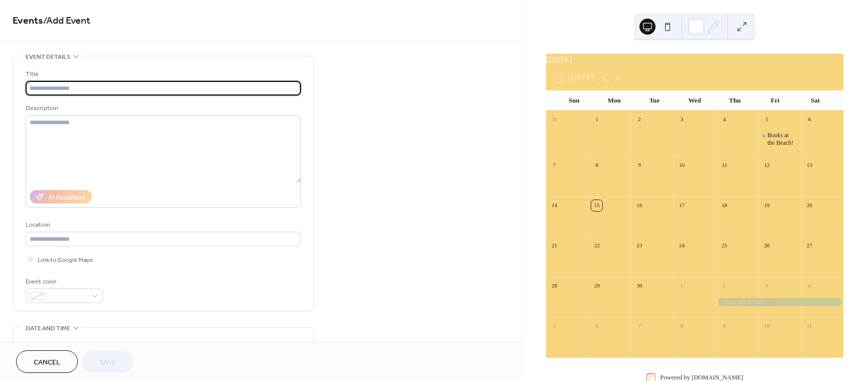  I want to click on div: Sat, so click(815, 100).